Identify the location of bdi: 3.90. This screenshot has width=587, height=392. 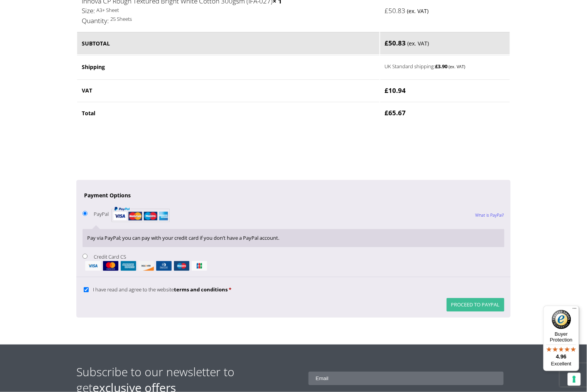
(441, 66).